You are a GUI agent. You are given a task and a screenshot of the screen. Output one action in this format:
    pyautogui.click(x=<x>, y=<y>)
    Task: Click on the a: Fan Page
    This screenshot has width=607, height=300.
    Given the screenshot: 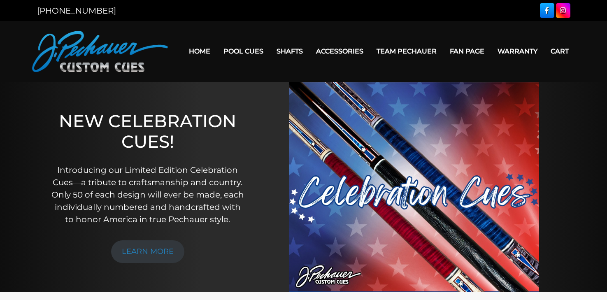 What is the action you would take?
    pyautogui.click(x=467, y=51)
    